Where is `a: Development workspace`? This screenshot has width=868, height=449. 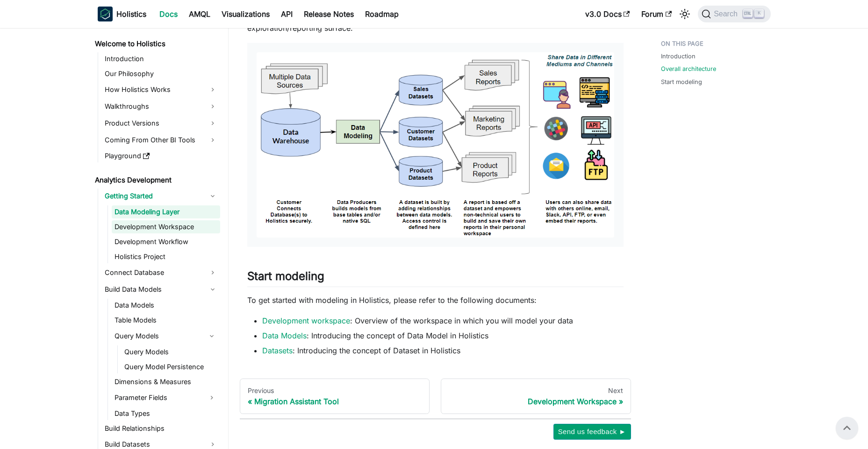 a: Development workspace is located at coordinates (306, 321).